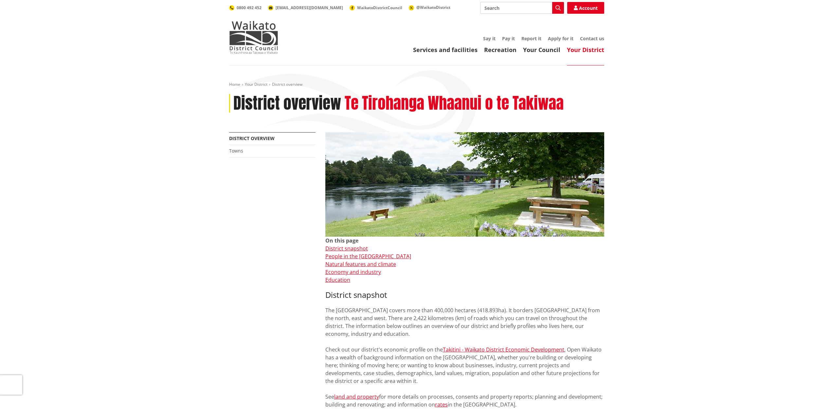  What do you see at coordinates (465, 295) in the screenshot?
I see `h3: District snapshot` at bounding box center [465, 295].